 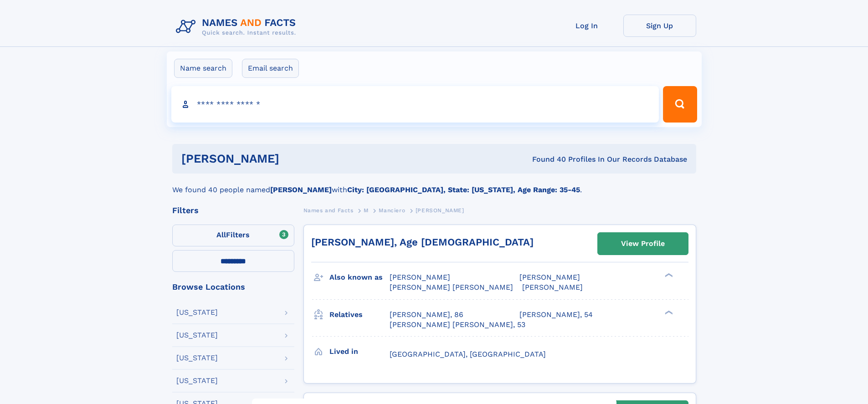 I want to click on a: Names and Facts, so click(x=328, y=210).